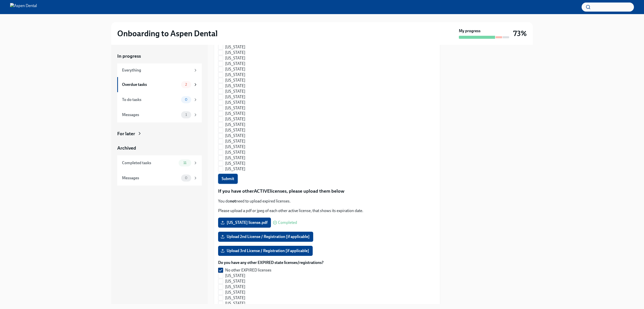 This screenshot has height=309, width=644. What do you see at coordinates (186, 85) in the screenshot?
I see `span: 2` at bounding box center [186, 85].